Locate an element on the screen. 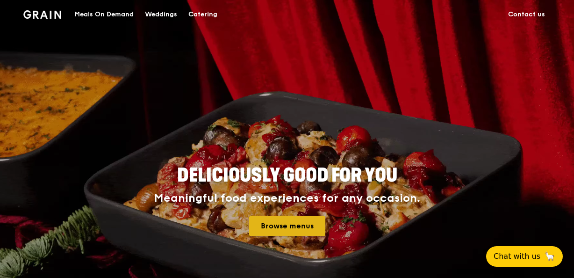 The width and height of the screenshot is (574, 278). img: Grain is located at coordinates (42, 14).